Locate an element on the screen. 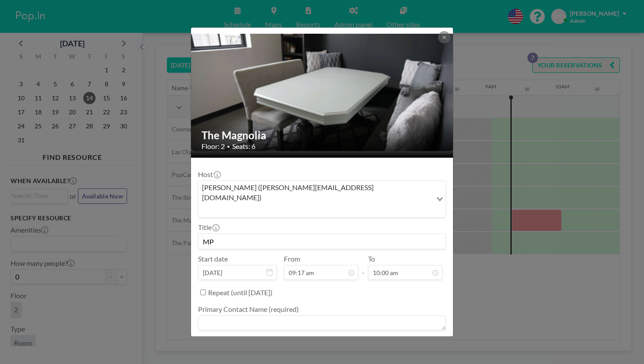  span: Floor: 2 is located at coordinates (213, 146).